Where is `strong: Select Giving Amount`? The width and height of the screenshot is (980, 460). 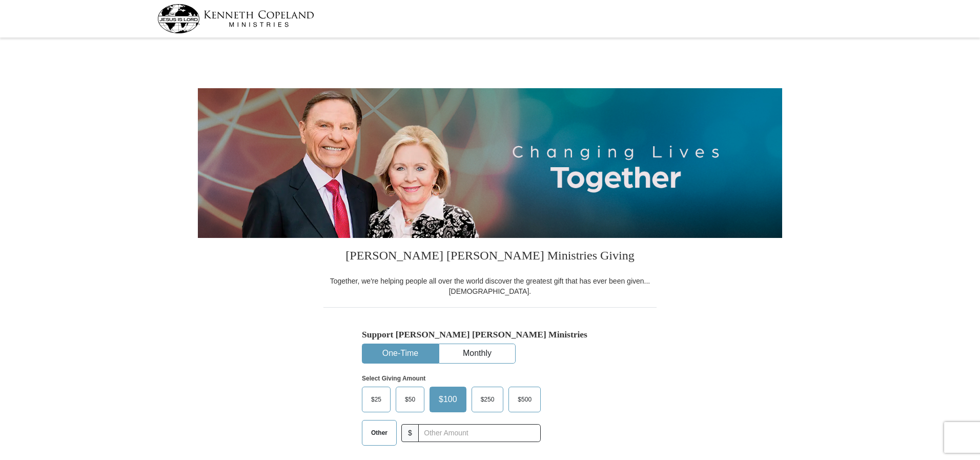 strong: Select Giving Amount is located at coordinates (393, 379).